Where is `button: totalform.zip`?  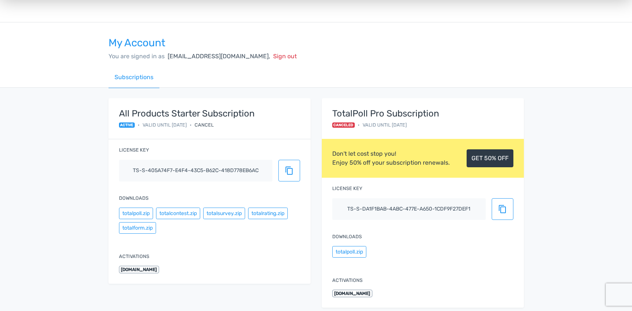
button: totalform.zip is located at coordinates (137, 228).